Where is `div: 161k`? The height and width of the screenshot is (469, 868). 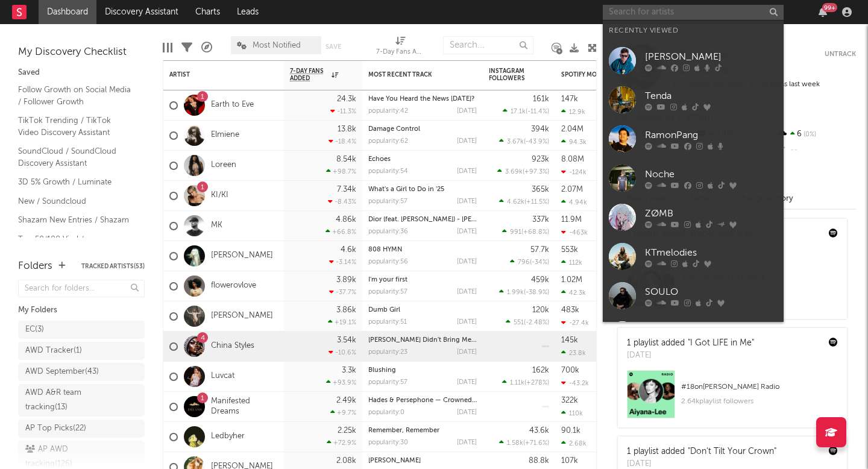
div: 161k is located at coordinates (540, 99).